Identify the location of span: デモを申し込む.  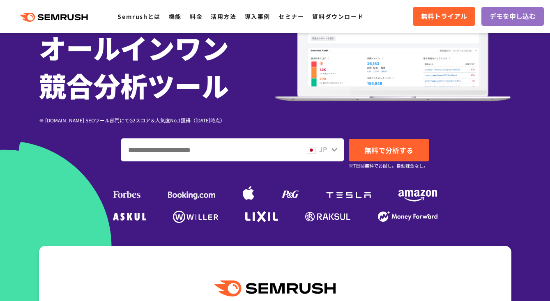
(513, 16).